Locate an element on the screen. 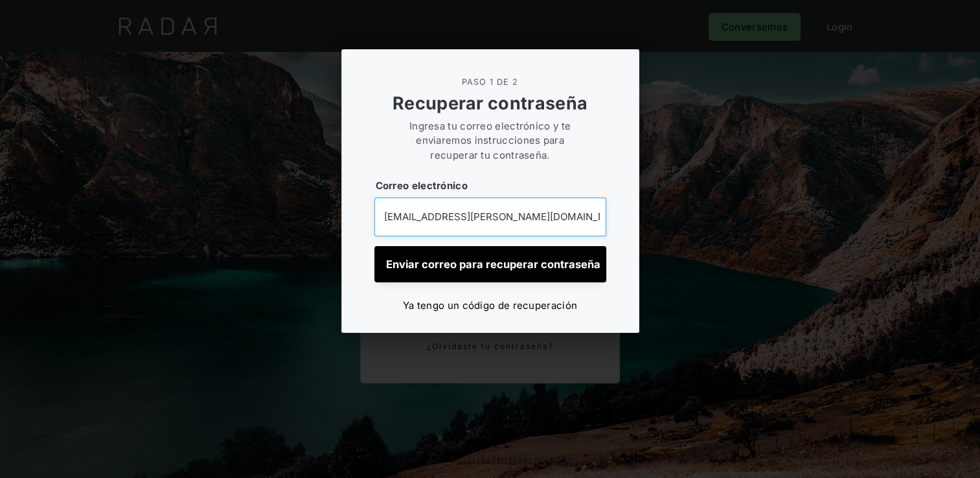 This screenshot has width=980, height=478. input: Email Address is located at coordinates (490, 217).